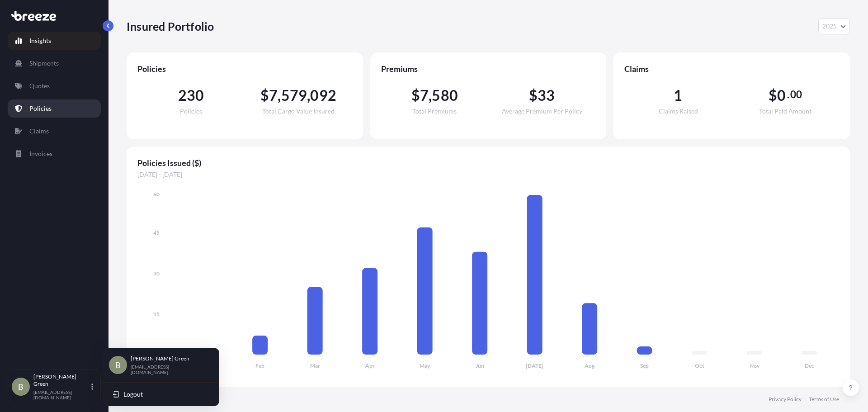  What do you see at coordinates (40, 86) in the screenshot?
I see `p: Quotes` at bounding box center [40, 86].